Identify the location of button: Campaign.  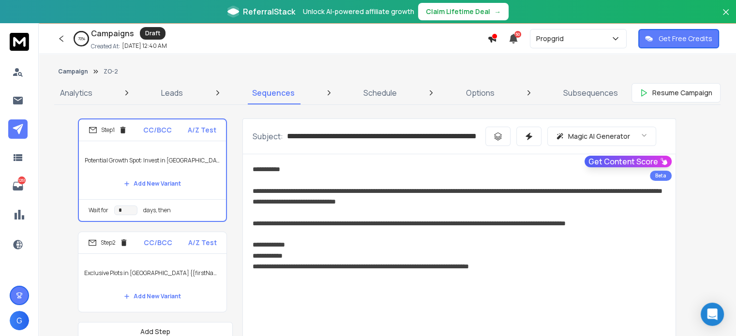
(73, 72).